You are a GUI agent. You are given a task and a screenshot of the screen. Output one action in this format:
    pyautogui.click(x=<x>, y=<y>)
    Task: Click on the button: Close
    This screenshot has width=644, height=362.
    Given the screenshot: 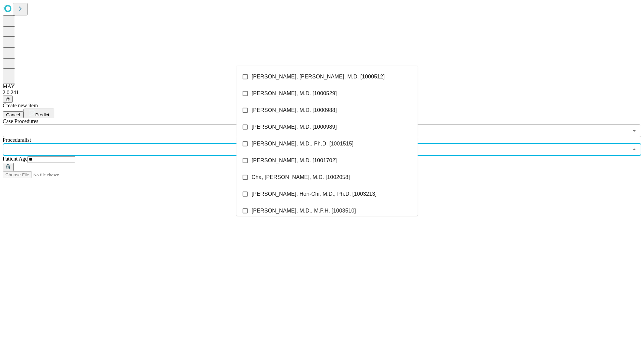 What is the action you would take?
    pyautogui.click(x=635, y=150)
    